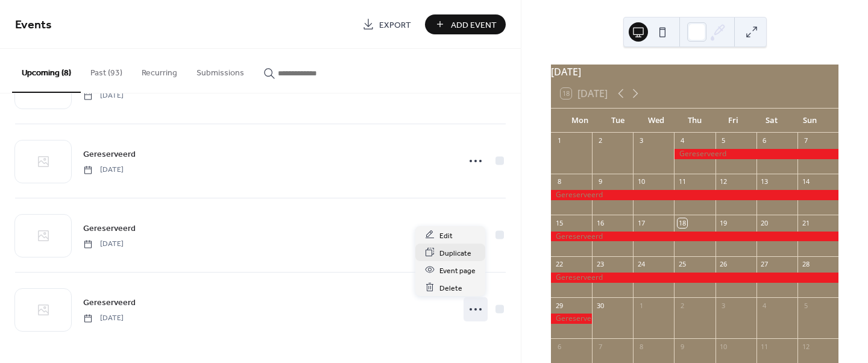  I want to click on div: 25, so click(682, 265).